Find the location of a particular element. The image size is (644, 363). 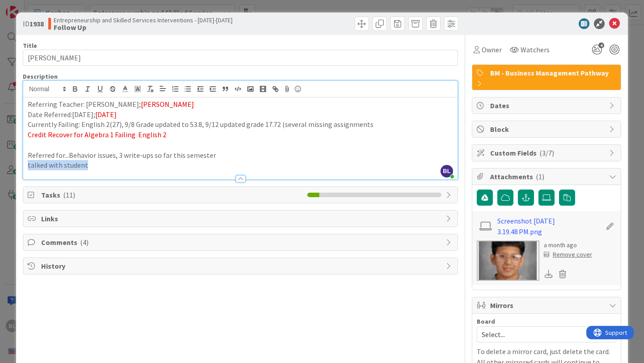

span: Custom Fields is located at coordinates (548, 153).